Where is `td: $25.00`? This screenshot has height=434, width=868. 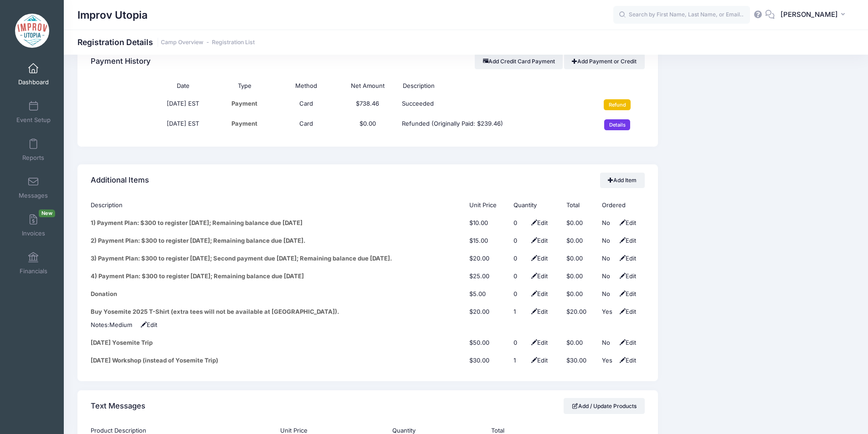
td: $25.00 is located at coordinates (487, 276).